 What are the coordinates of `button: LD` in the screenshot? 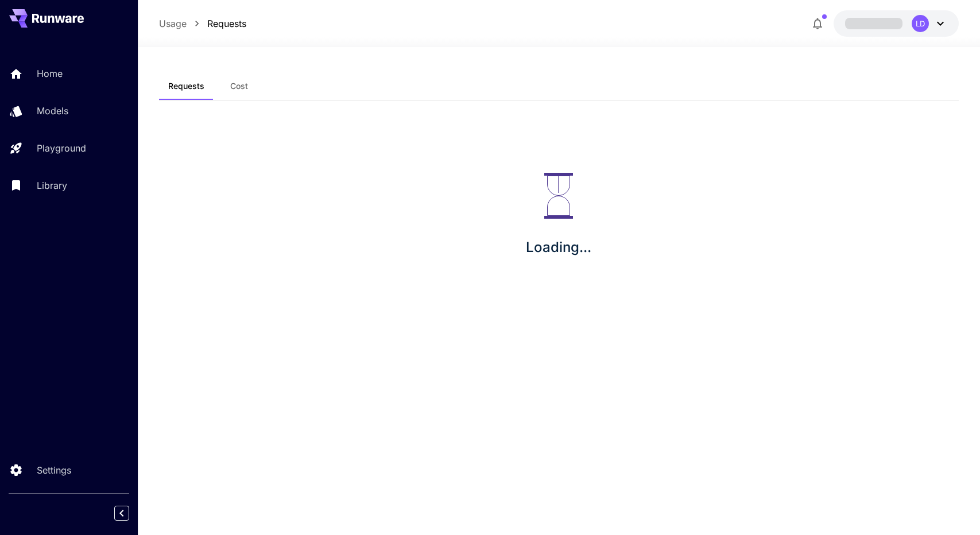 It's located at (896, 24).